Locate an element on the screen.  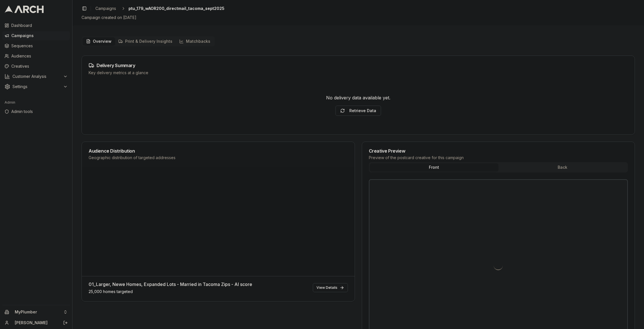
a: Dashboard is located at coordinates (36, 26).